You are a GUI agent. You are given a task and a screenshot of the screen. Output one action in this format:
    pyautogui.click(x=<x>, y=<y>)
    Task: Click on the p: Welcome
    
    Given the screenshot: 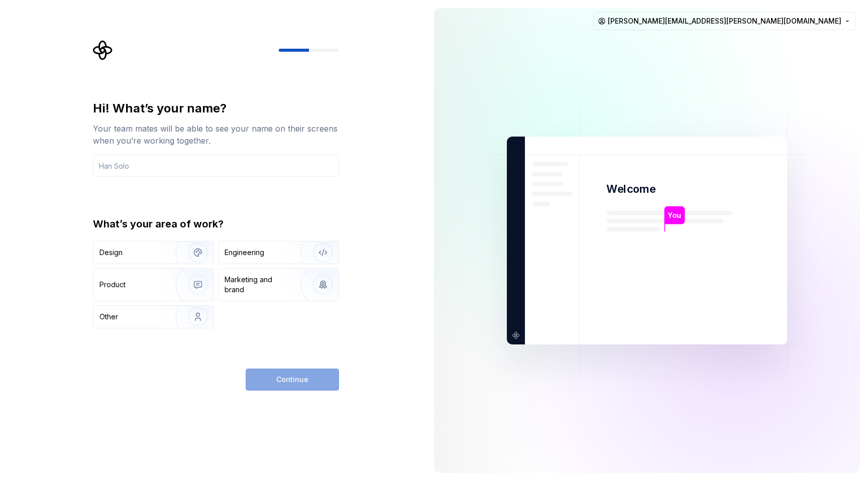 What is the action you would take?
    pyautogui.click(x=631, y=189)
    